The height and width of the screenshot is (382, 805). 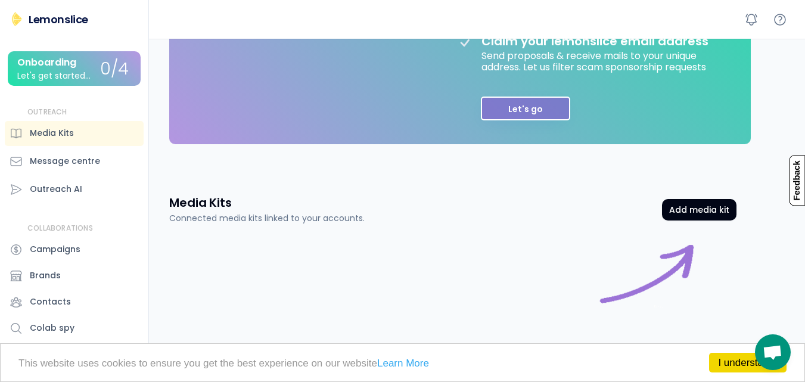 I want to click on button: Let's go, so click(x=525, y=108).